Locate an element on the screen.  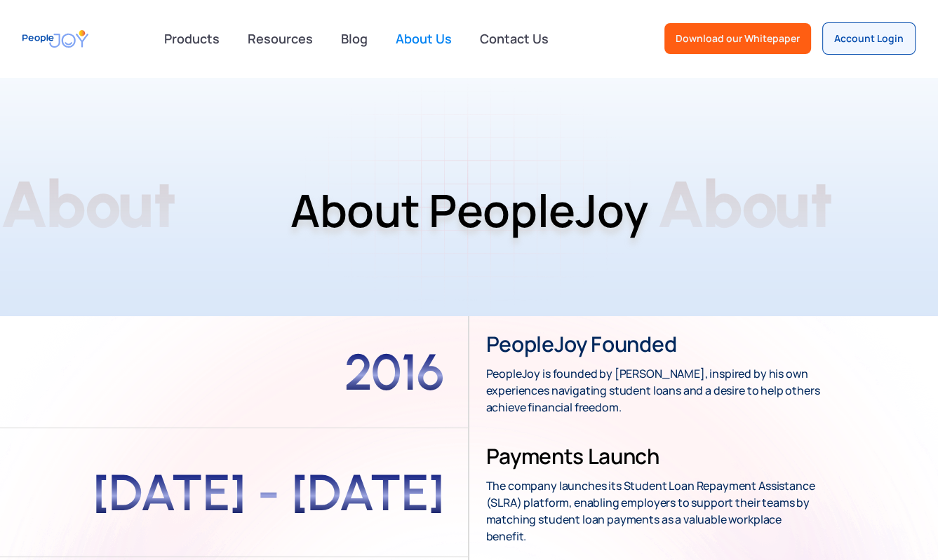
a: home is located at coordinates (55, 39).